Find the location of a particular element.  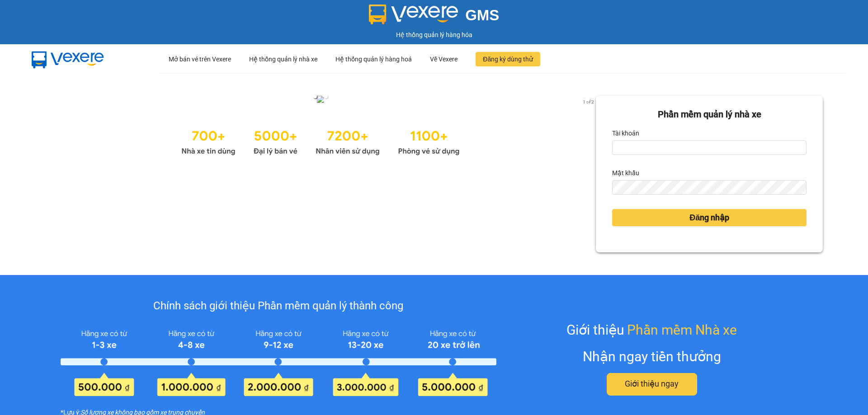

span: Đăng nhập is located at coordinates (709, 218).